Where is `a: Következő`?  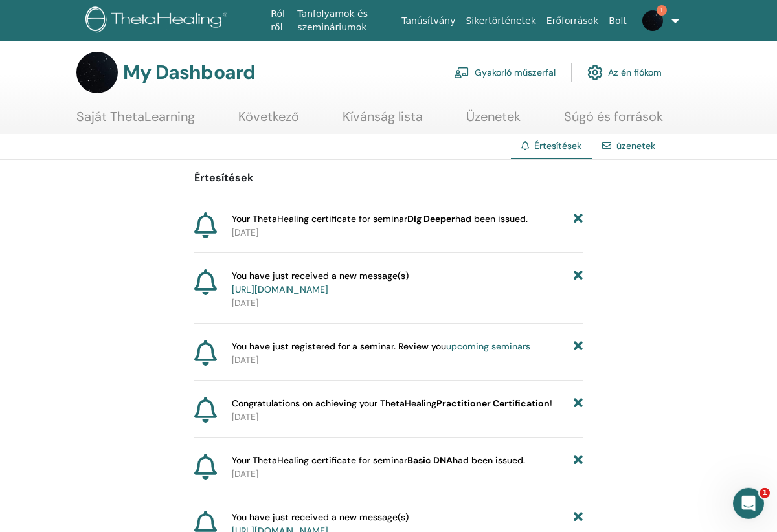
a: Következő is located at coordinates (269, 121).